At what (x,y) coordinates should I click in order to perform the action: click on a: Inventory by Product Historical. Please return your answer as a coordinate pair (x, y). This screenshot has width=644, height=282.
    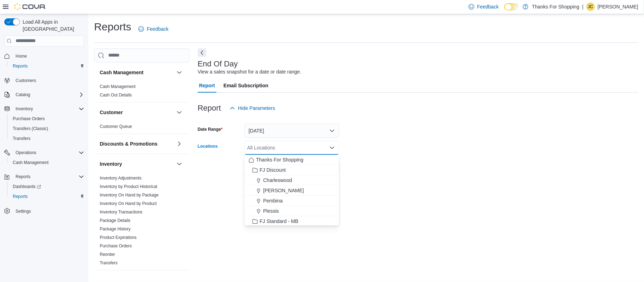
    Looking at the image, I should click on (128, 187).